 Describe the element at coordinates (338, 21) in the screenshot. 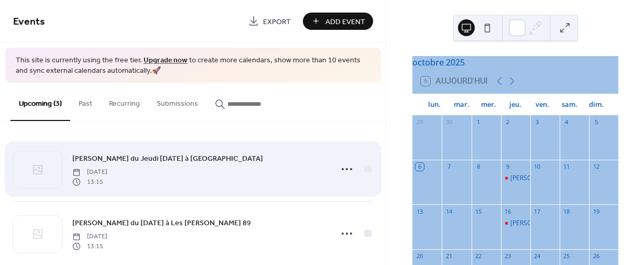

I see `button: Add Event` at that location.